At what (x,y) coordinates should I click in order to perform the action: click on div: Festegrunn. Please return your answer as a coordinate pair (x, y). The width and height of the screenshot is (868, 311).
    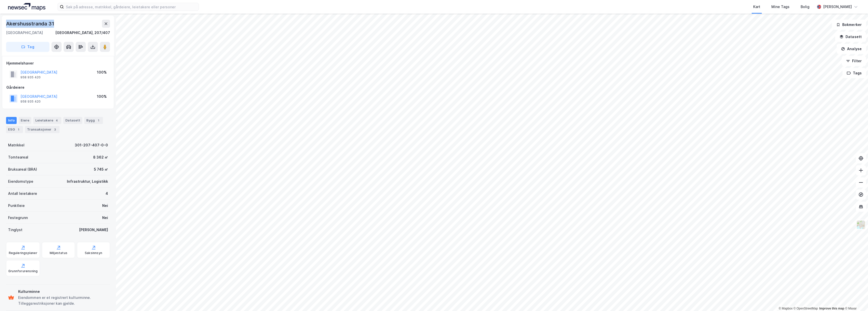
    Looking at the image, I should click on (18, 218).